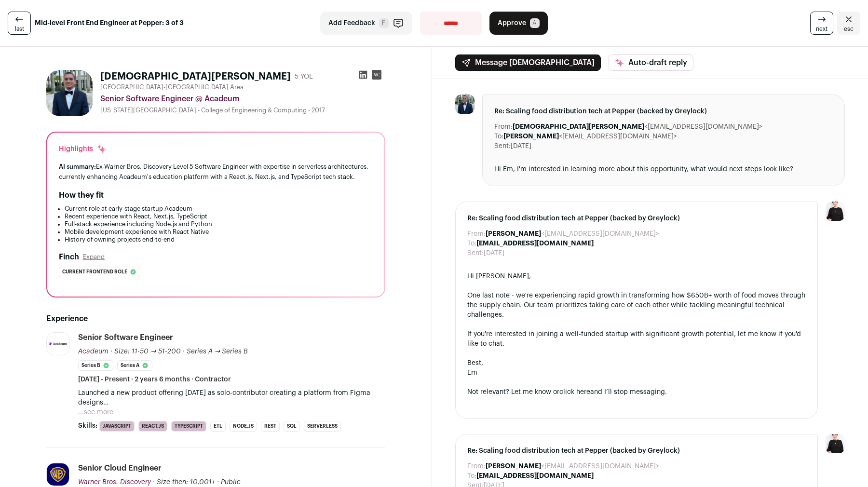  What do you see at coordinates (270, 426) in the screenshot?
I see `li: REST` at bounding box center [270, 426].